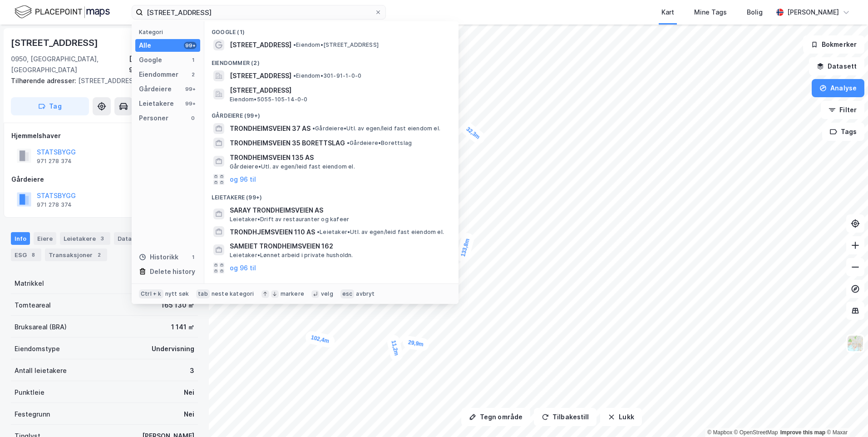 The image size is (868, 437). Describe the element at coordinates (105, 136) in the screenshot. I see `div: Hjemmelshaver` at that location.